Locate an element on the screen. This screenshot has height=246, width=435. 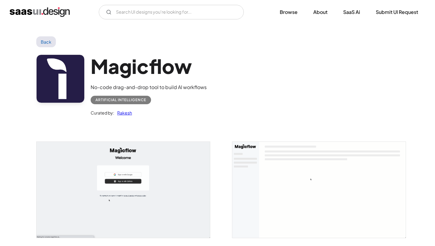
img: 641ef534ce09cd3b1f3a11f6_Magicflow%20-%20Loading%20Screen.png is located at coordinates (319, 189).